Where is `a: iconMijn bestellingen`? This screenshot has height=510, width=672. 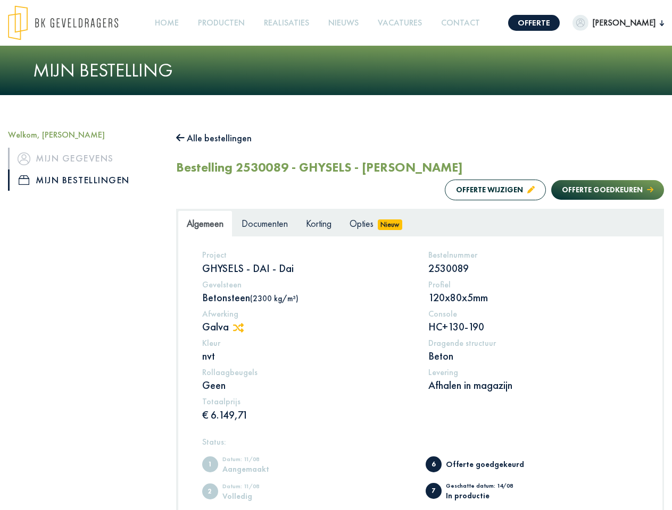
a: iconMijn bestellingen is located at coordinates (84, 180).